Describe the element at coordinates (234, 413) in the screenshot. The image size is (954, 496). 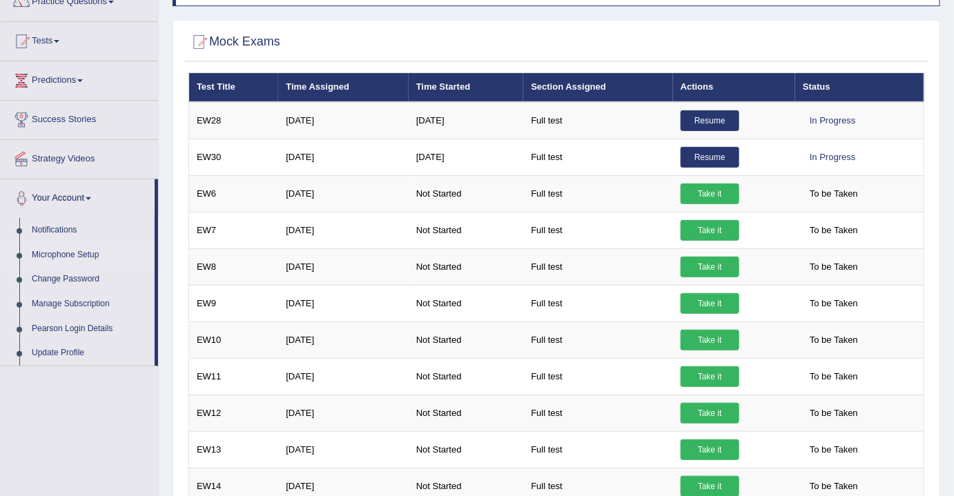
I see `td: EW12` at that location.